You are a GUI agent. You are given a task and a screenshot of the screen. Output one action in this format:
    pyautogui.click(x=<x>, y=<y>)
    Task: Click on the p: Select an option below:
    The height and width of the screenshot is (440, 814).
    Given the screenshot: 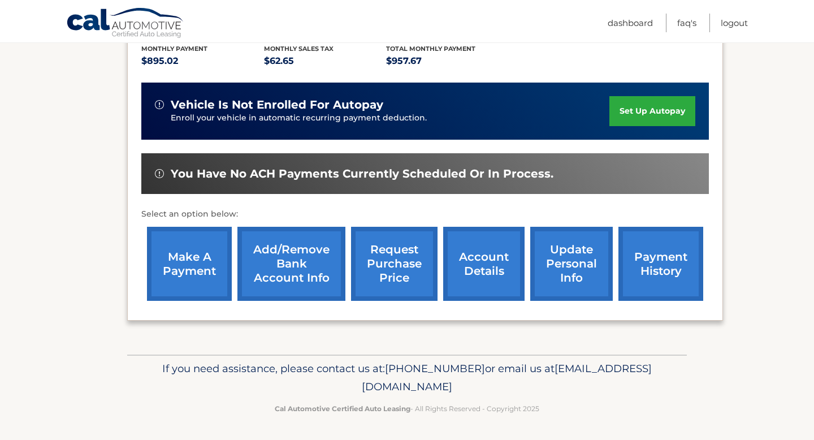 What is the action you would take?
    pyautogui.click(x=425, y=214)
    